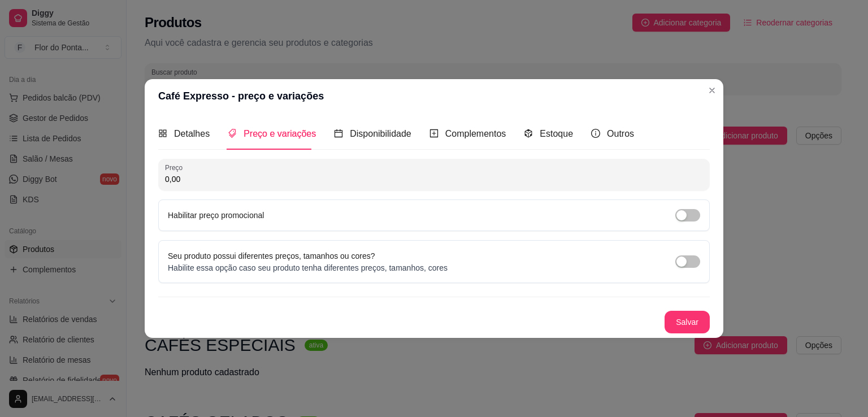 The image size is (868, 417). What do you see at coordinates (596, 133) in the screenshot?
I see `span: info-circle` at bounding box center [596, 133].